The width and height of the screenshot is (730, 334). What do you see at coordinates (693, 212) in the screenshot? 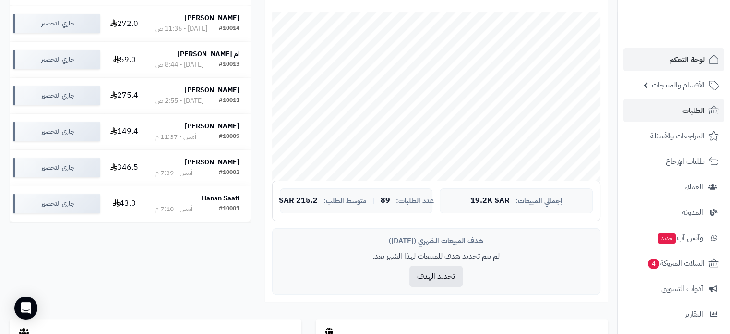
I see `span: المدونة` at bounding box center [693, 212].